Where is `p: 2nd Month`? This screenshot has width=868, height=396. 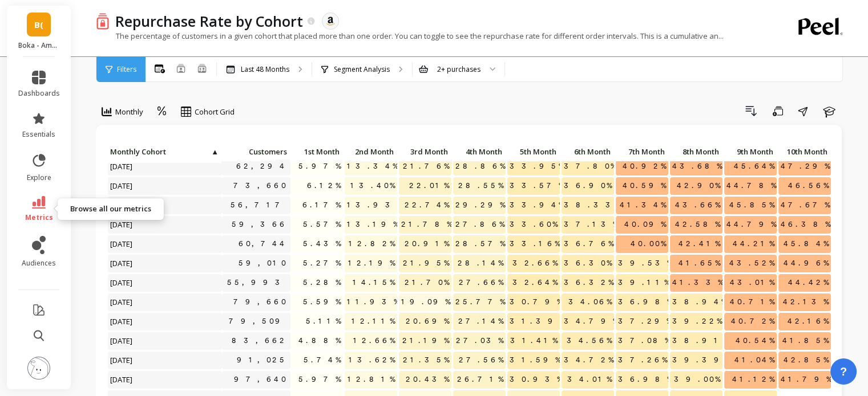 p: 2nd Month is located at coordinates (371, 152).